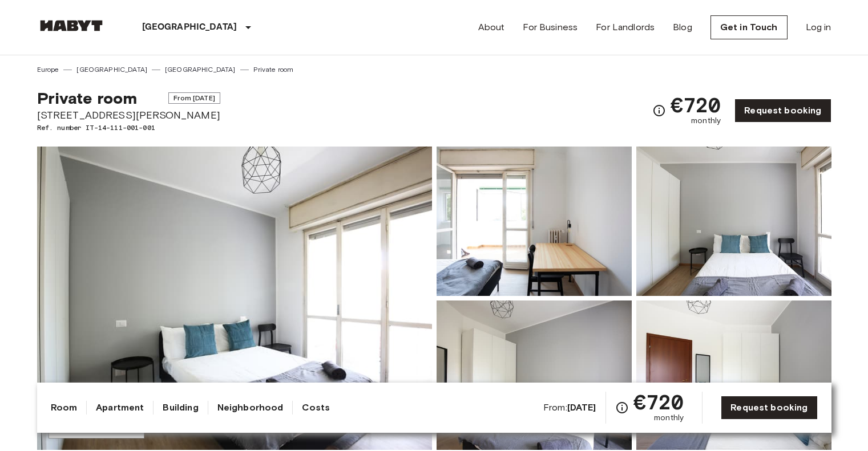 This screenshot has height=451, width=868. Describe the element at coordinates (251, 407) in the screenshot. I see `a: Neighborhood` at that location.